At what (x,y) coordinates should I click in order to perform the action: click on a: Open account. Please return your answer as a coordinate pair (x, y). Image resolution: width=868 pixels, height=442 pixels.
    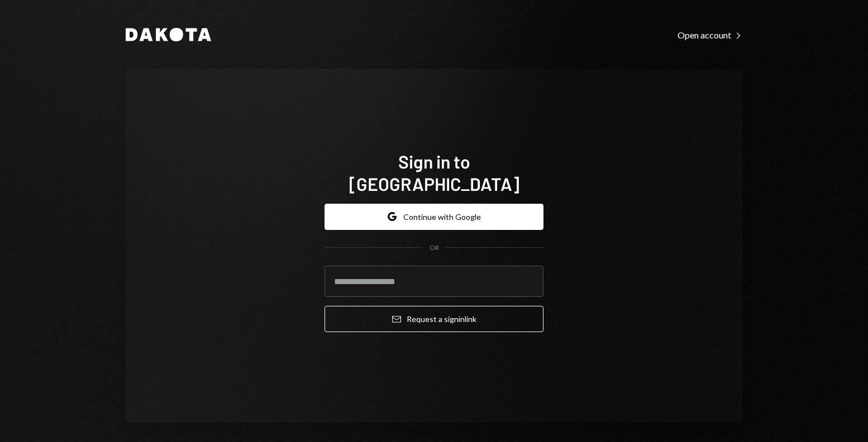
    Looking at the image, I should click on (709, 35).